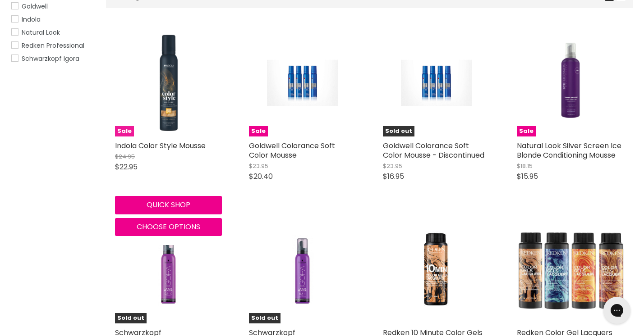  What do you see at coordinates (53, 33) in the screenshot?
I see `a: Natural Look` at bounding box center [53, 33].